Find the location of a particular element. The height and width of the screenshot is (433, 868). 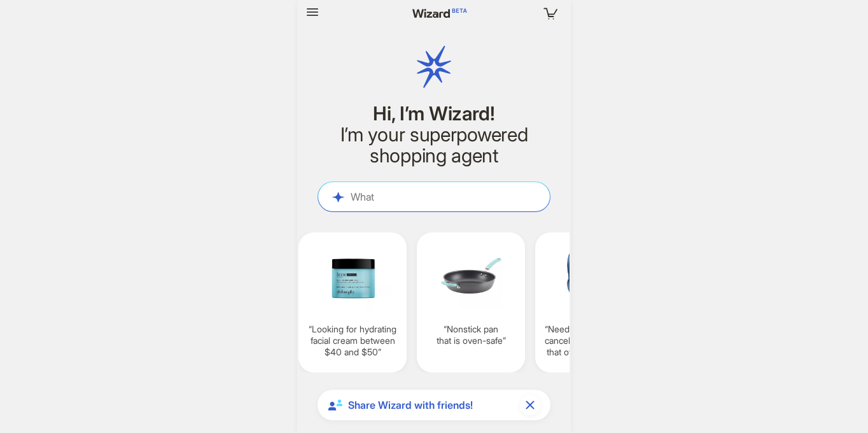

div: Looking for hydrating facial cream between $40 and $50 is located at coordinates (353, 302).